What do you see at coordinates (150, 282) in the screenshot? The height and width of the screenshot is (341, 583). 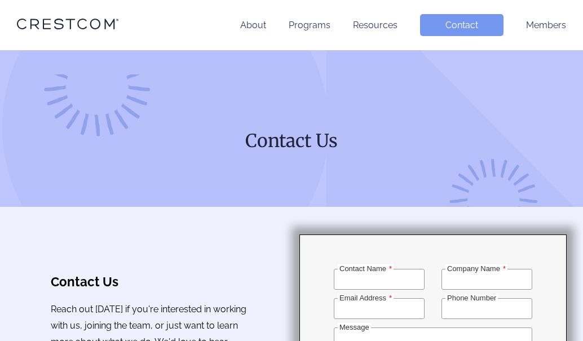 I see `h3: Contact Us` at bounding box center [150, 282].